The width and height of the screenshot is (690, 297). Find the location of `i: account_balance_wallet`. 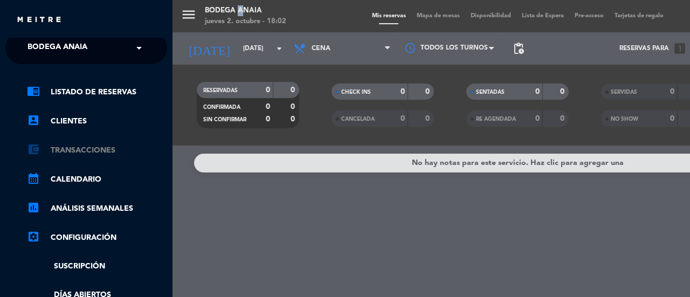

i: account_balance_wallet is located at coordinates (33, 149).